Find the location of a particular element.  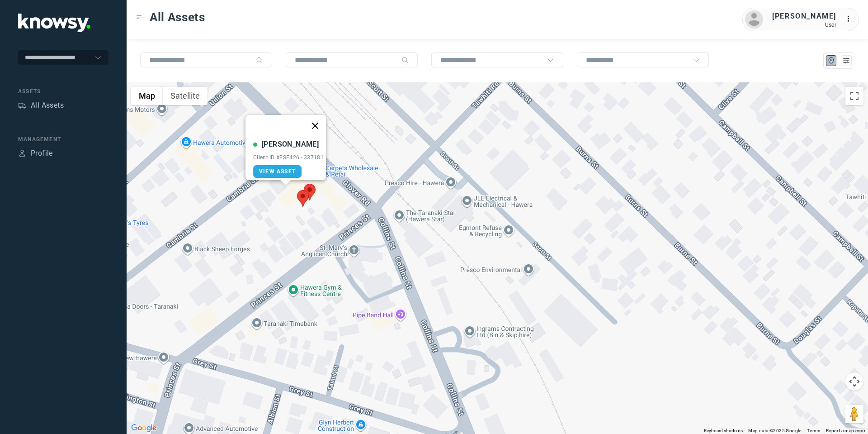

button: Show street map is located at coordinates (147, 96).